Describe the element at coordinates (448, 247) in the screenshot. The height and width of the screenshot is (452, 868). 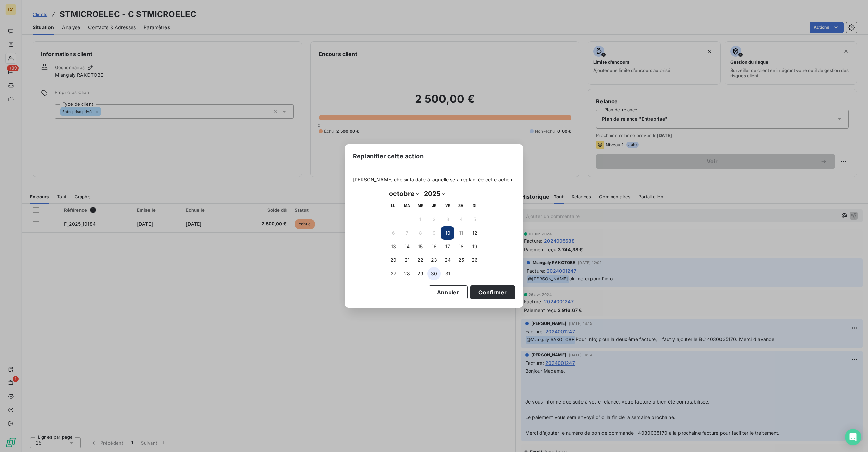
I see `button: 17` at that location.